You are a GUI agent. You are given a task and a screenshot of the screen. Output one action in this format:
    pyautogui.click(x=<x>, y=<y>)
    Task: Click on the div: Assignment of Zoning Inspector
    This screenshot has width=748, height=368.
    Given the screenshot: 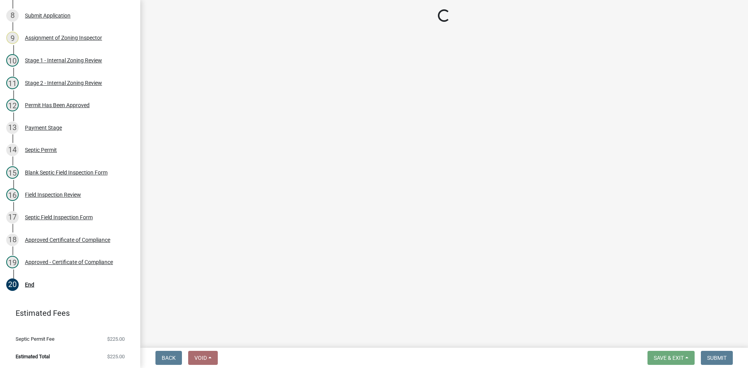 What is the action you would take?
    pyautogui.click(x=64, y=38)
    